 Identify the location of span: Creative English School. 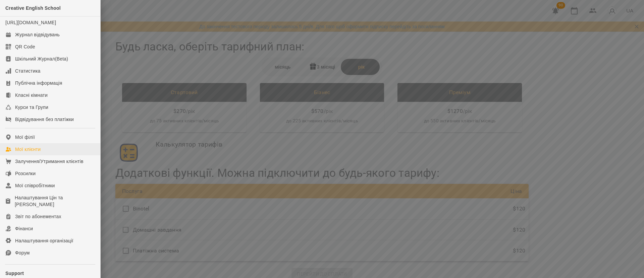
(33, 8).